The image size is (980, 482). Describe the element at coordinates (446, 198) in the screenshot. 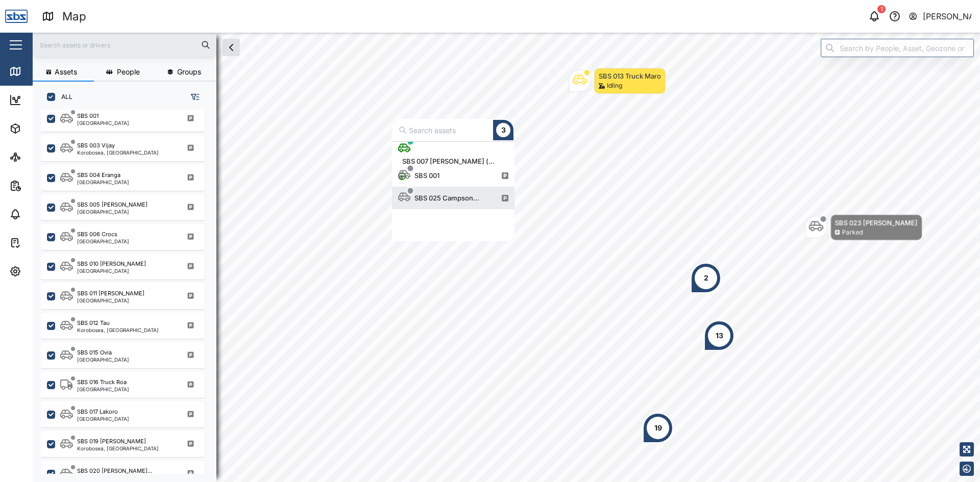

I see `div: SBS 025 Campson...` at that location.